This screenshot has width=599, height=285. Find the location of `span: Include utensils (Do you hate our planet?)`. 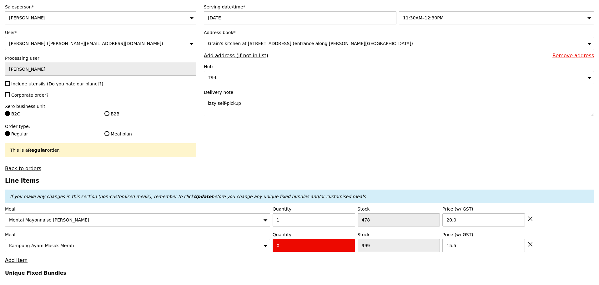

span: Include utensils (Do you hate our planet?) is located at coordinates (57, 84).